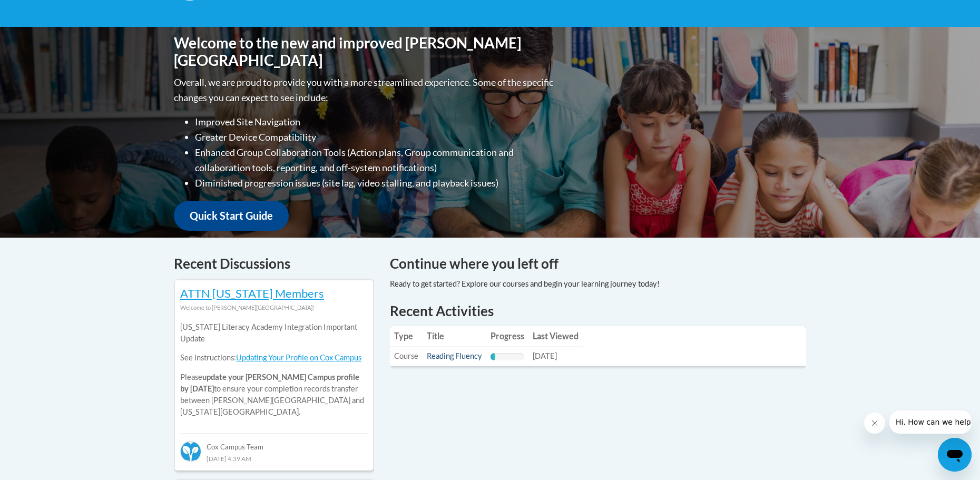 This screenshot has width=980, height=480. I want to click on li: Improved Site Navigation, so click(375, 121).